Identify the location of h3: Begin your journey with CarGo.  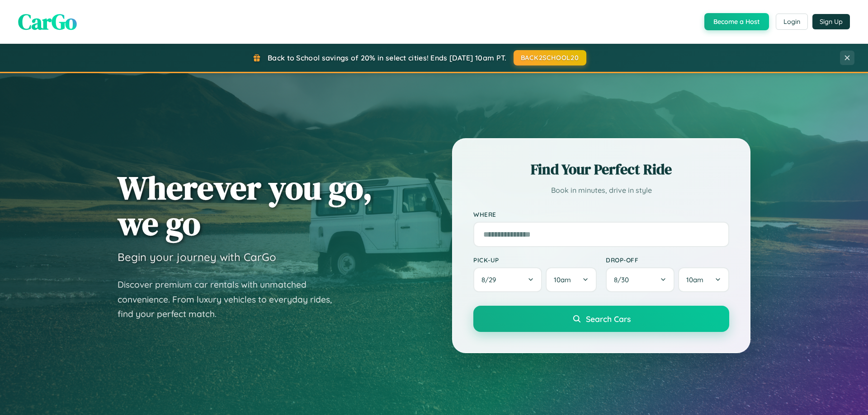
(197, 257).